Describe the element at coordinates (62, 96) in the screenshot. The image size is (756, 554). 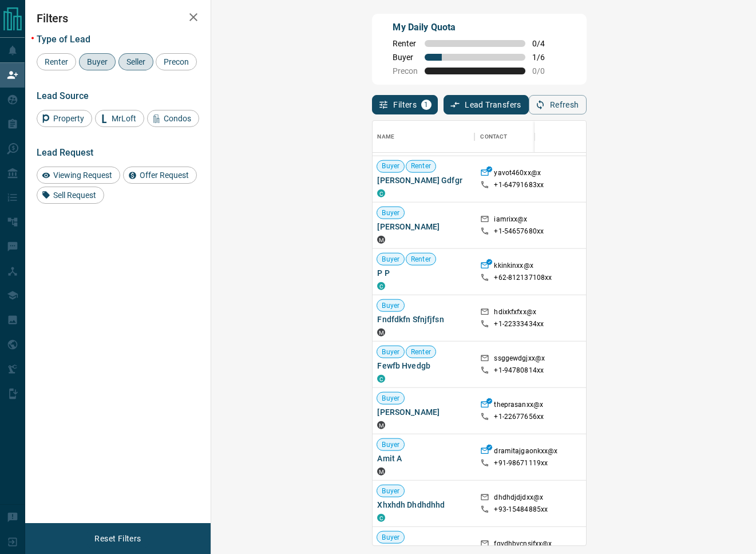
I see `span: Lead Source` at that location.